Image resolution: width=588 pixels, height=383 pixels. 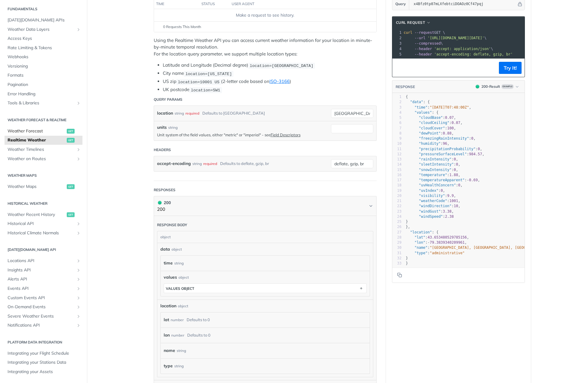 What do you see at coordinates (79, 280) in the screenshot?
I see `button: Show subpages for Alerts API` at bounding box center [79, 280].